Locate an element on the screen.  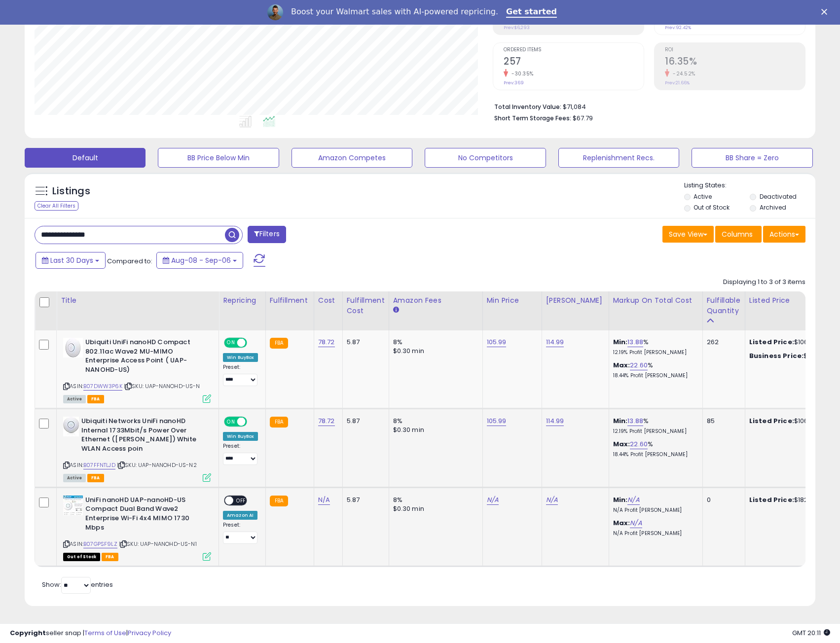
b: Short Term Storage Fees: is located at coordinates (533, 118).